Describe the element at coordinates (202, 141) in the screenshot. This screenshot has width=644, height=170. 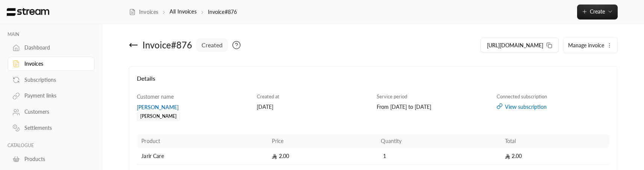
I see `th: Product` at that location.